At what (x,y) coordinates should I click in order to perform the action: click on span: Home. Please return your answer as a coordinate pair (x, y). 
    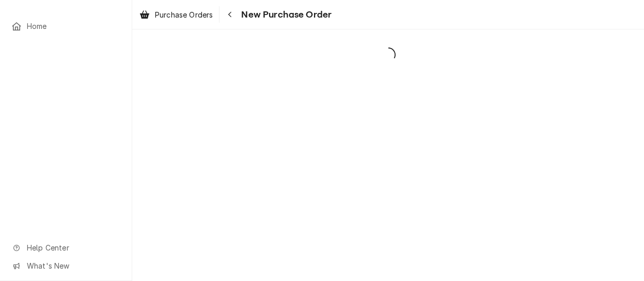
    Looking at the image, I should click on (73, 26).